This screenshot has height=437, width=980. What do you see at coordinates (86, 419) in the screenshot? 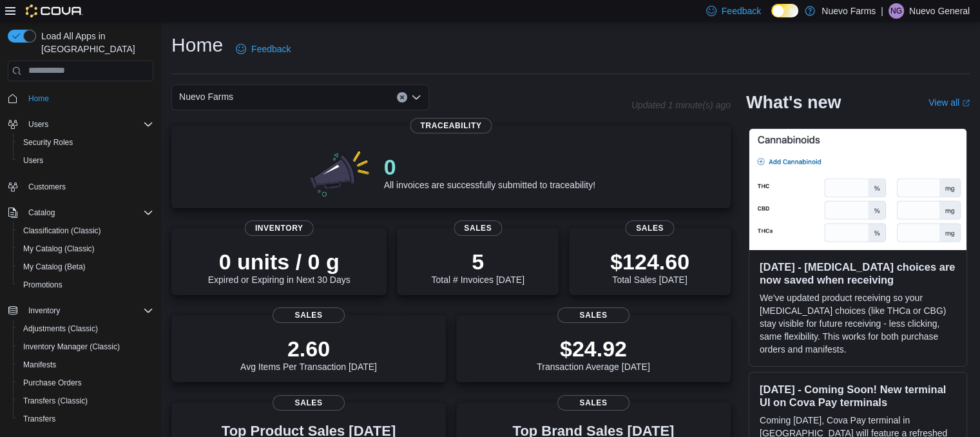
I see `button: Transfers` at bounding box center [86, 419].